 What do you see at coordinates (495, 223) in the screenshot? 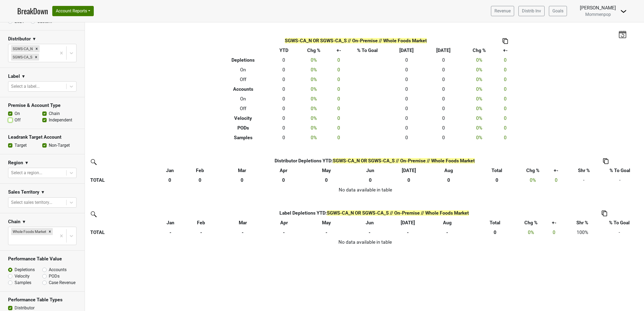
I see `th: Total: activate to sort column ascending` at bounding box center [495, 223].